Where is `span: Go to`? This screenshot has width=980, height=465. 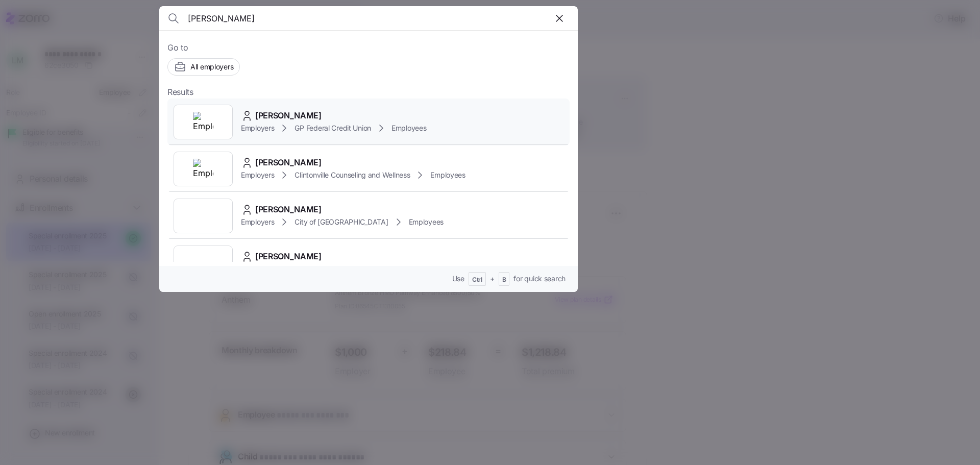
span: Go to is located at coordinates (369, 48).